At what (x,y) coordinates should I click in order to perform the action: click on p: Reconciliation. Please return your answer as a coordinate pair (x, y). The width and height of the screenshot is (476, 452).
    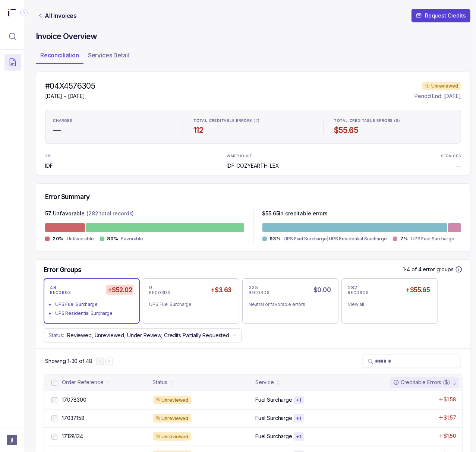
    Looking at the image, I should click on (60, 55).